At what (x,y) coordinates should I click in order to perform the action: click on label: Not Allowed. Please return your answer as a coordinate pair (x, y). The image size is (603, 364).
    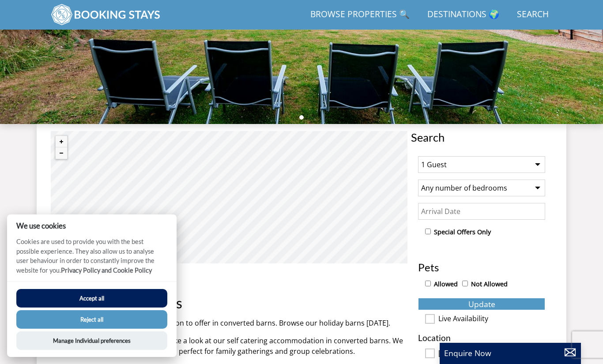
    Looking at the image, I should click on (489, 284).